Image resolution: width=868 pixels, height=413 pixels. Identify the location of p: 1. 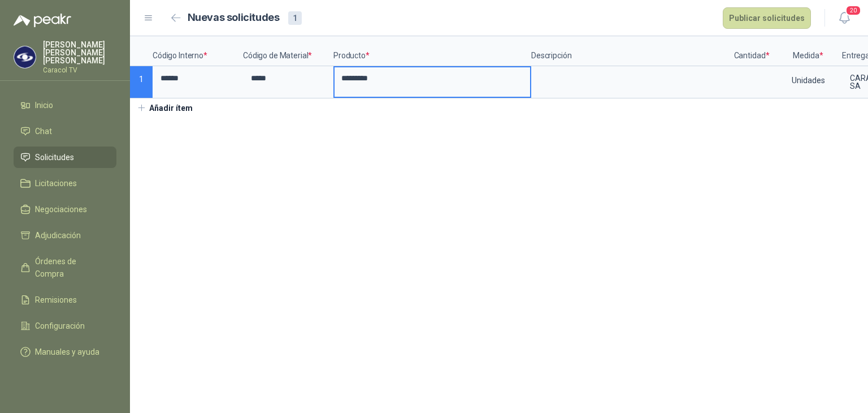
(141, 82).